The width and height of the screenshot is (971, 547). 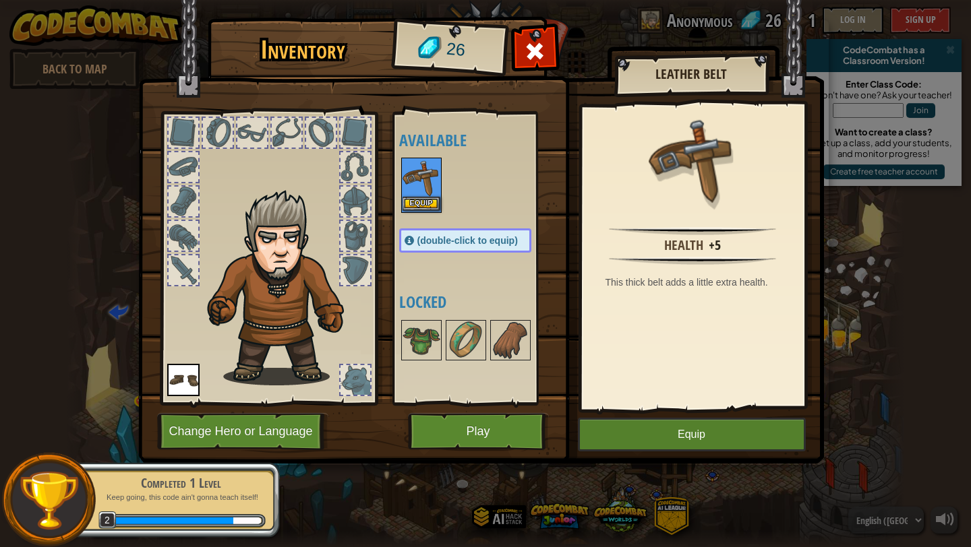 I want to click on img: hair_m2.png, so click(x=283, y=287).